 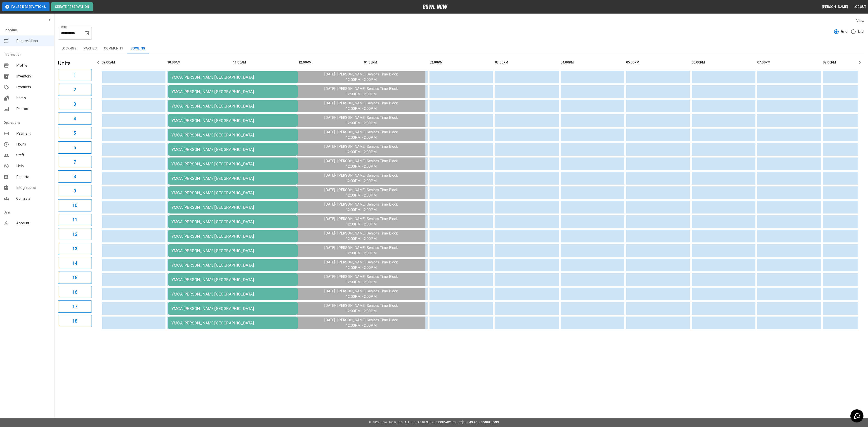 What do you see at coordinates (451, 422) in the screenshot?
I see `a: Privacy Policy` at bounding box center [451, 422].